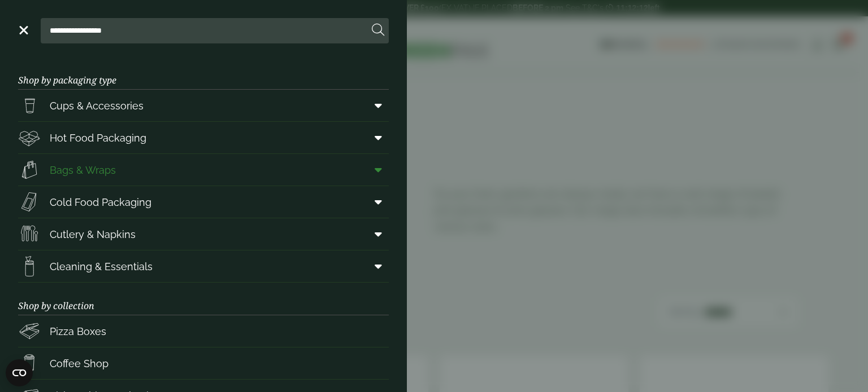 This screenshot has height=392, width=868. What do you see at coordinates (82, 170) in the screenshot?
I see `span: Bags & Wraps` at bounding box center [82, 170].